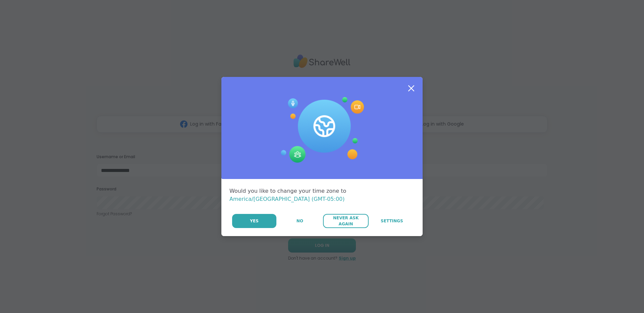 The image size is (644, 313). I want to click on span: No, so click(300, 221).